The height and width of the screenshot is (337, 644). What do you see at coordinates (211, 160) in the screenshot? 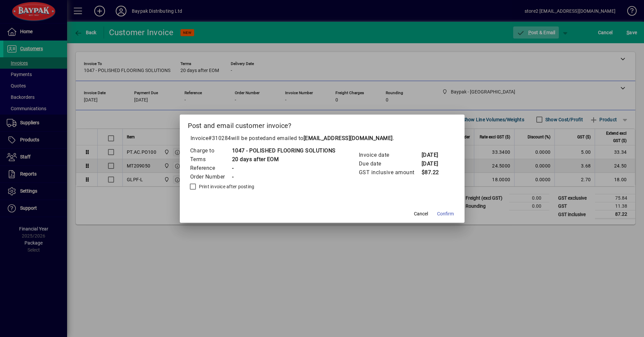
I see `td: Terms` at bounding box center [211, 160].